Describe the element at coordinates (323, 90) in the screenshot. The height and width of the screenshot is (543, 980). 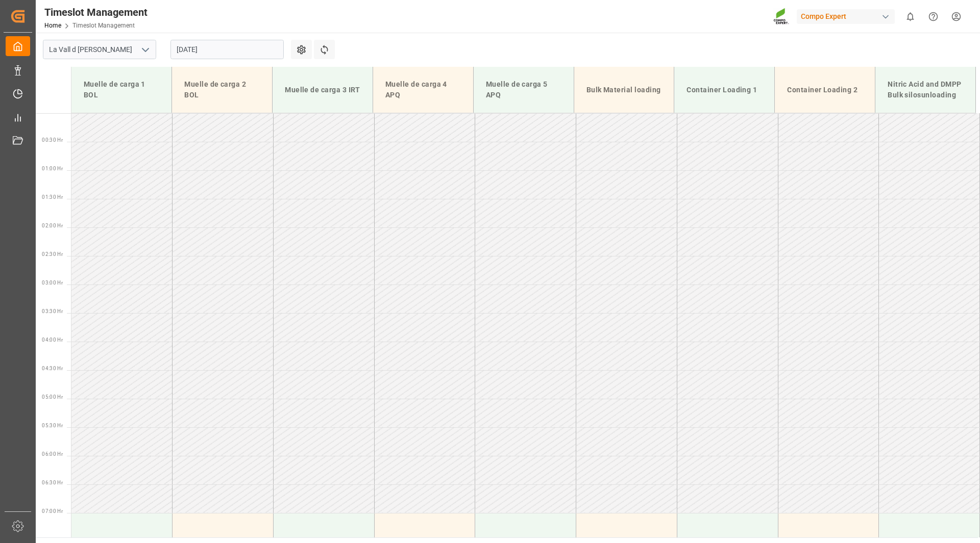
I see `div: Muelle de carga 3 IRT` at that location.